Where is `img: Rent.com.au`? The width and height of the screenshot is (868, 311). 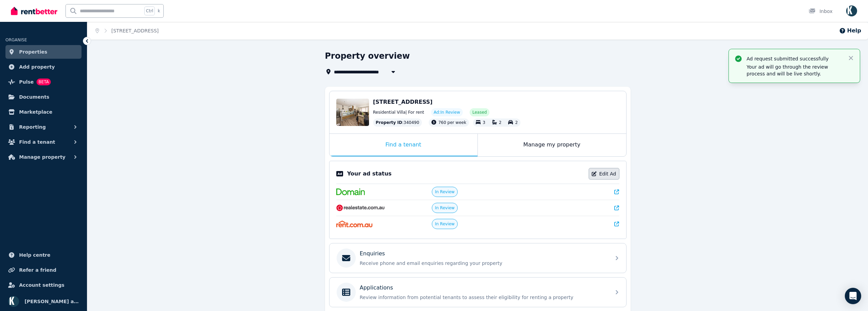 img: Rent.com.au is located at coordinates (355, 224).